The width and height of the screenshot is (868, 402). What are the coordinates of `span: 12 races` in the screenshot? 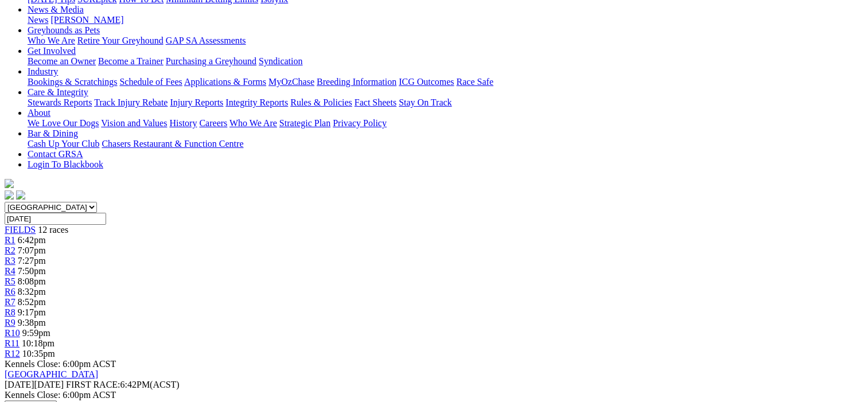 It's located at (53, 229).